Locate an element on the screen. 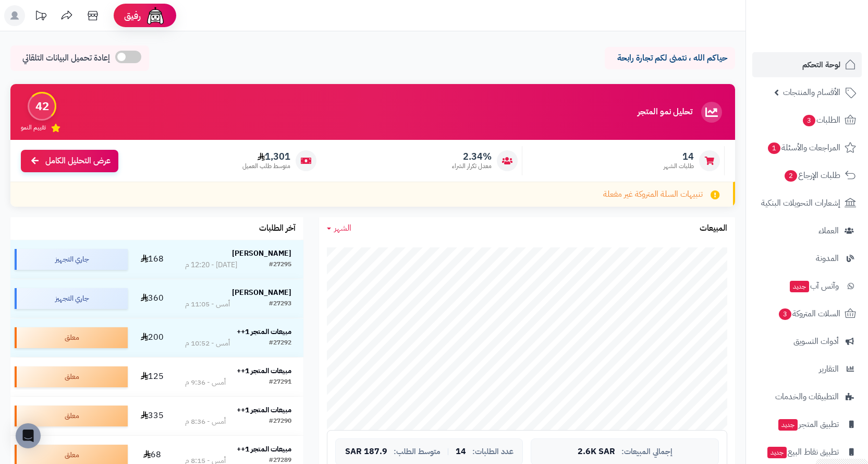 Image resolution: width=868 pixels, height=464 pixels. td: 125 is located at coordinates (152, 377).